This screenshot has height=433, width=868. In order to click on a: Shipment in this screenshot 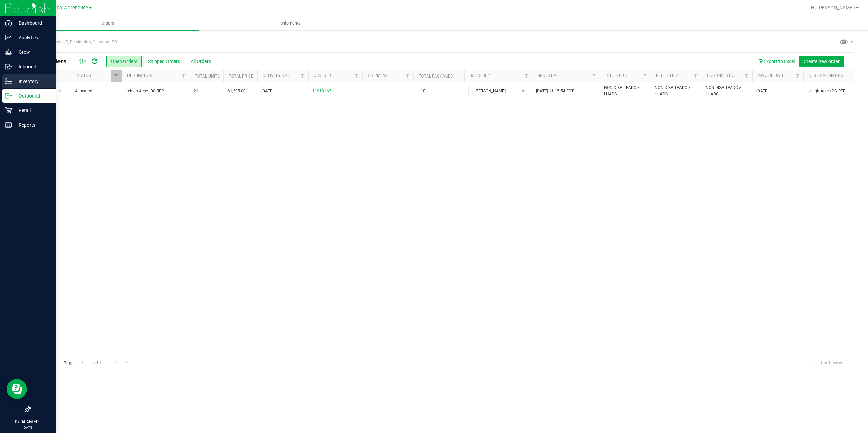, I will do `click(378, 76)`.